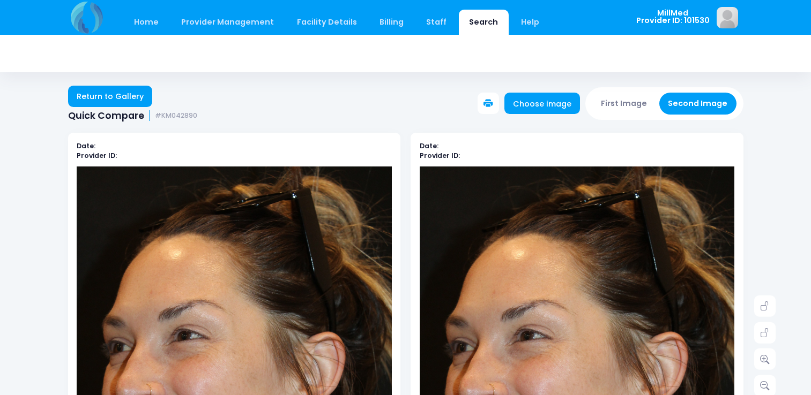 The height and width of the screenshot is (395, 811). Describe the element at coordinates (436, 22) in the screenshot. I see `a: Staff` at that location.